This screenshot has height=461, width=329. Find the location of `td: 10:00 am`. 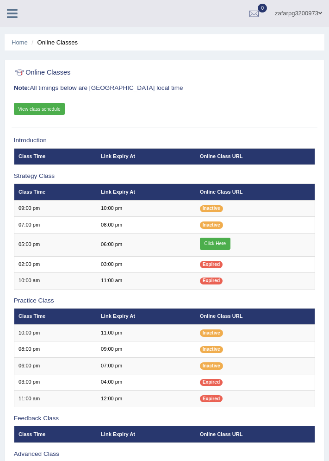

td: 10:00 am is located at coordinates (55, 281).